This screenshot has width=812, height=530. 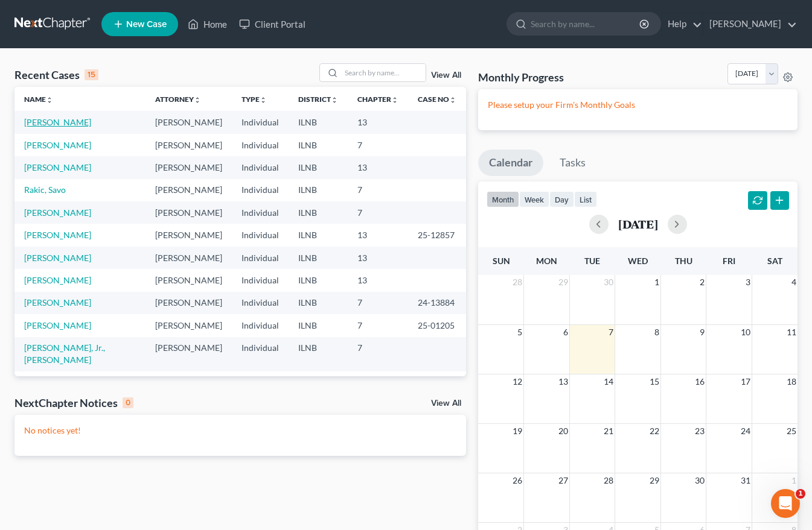 I want to click on p: Please setup your Firm's Monthly Goals, so click(x=637, y=105).